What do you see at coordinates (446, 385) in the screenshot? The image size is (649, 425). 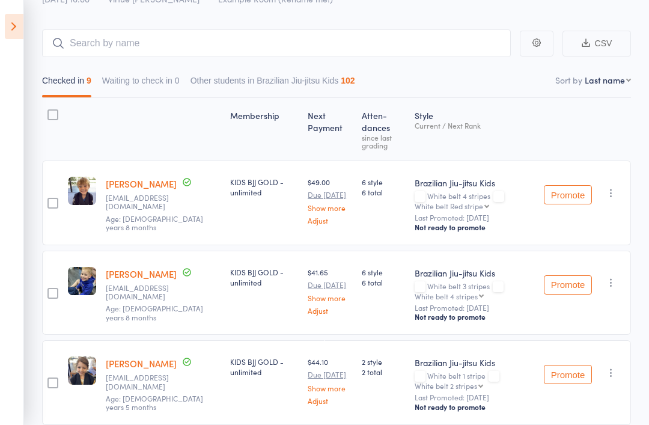 I see `div: White belt 2 stripes` at bounding box center [446, 385].